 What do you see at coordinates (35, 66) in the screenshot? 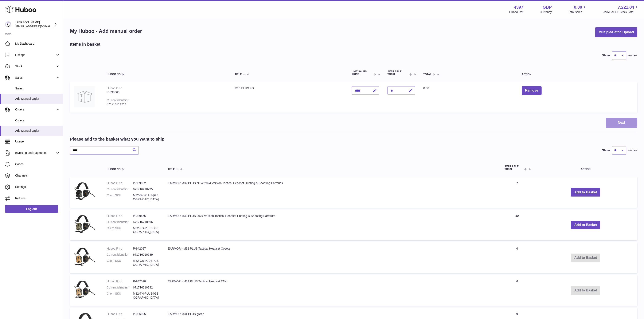
I see `span: Stock` at bounding box center [35, 66].